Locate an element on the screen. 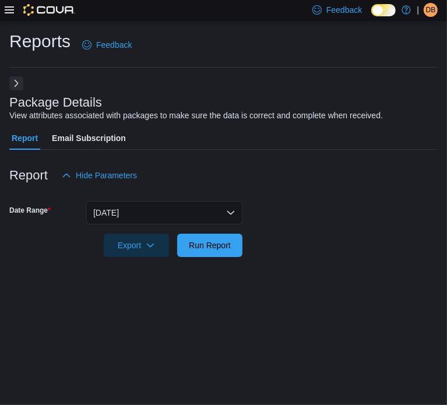  input: Dark Mode is located at coordinates (383, 10).